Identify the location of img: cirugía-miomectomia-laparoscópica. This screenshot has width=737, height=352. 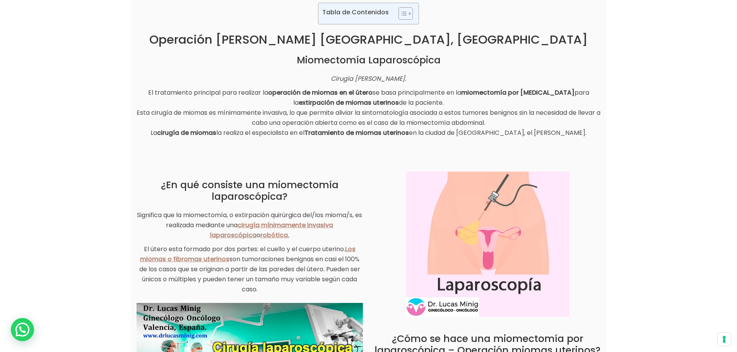
(487, 245).